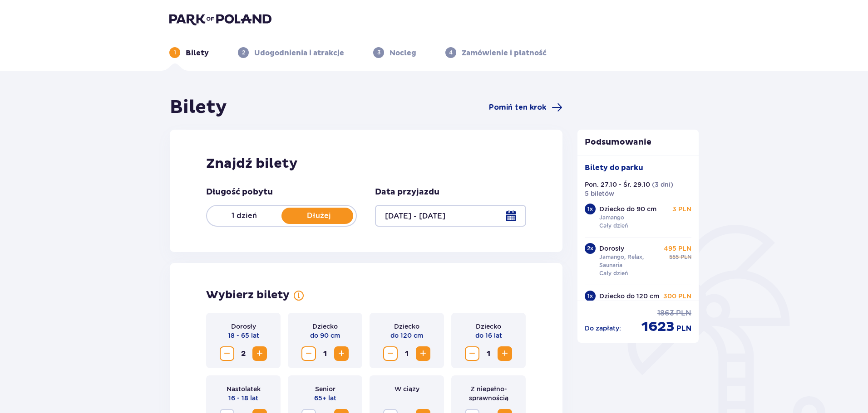  I want to click on p: 2, so click(243, 53).